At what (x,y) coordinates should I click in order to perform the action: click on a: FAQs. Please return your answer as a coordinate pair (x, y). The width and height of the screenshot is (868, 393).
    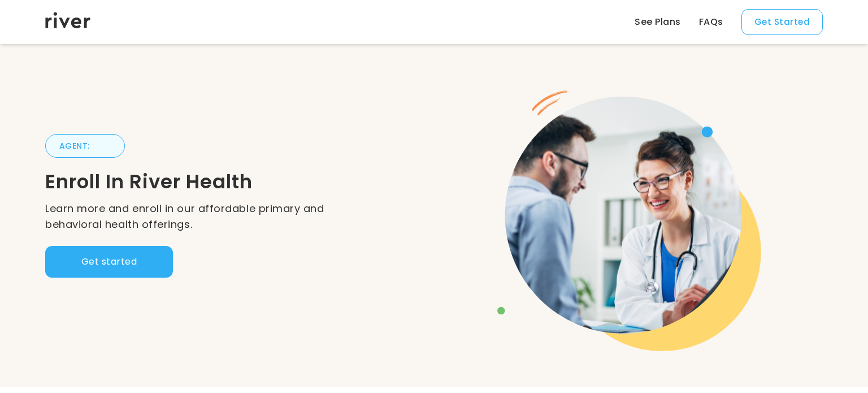
    Looking at the image, I should click on (711, 22).